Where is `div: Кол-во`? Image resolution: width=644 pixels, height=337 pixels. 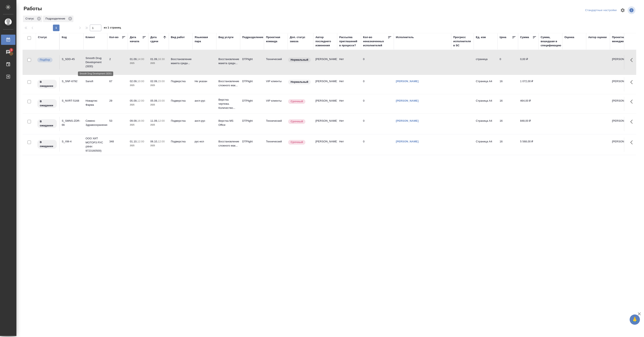 div: Кол-во is located at coordinates (114, 37).